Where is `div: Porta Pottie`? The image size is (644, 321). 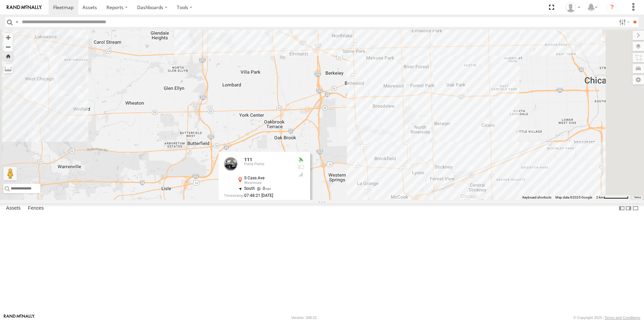
div: Porta Pottie is located at coordinates (268, 164).